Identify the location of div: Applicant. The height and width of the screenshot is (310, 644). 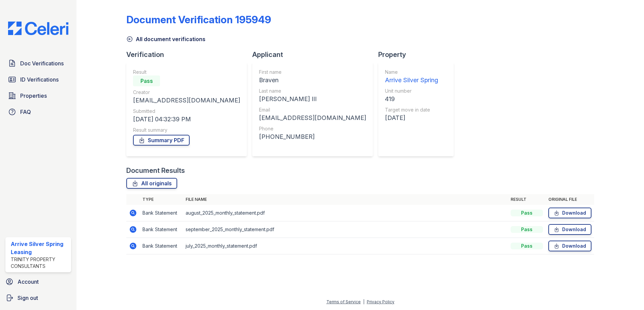
(315, 54).